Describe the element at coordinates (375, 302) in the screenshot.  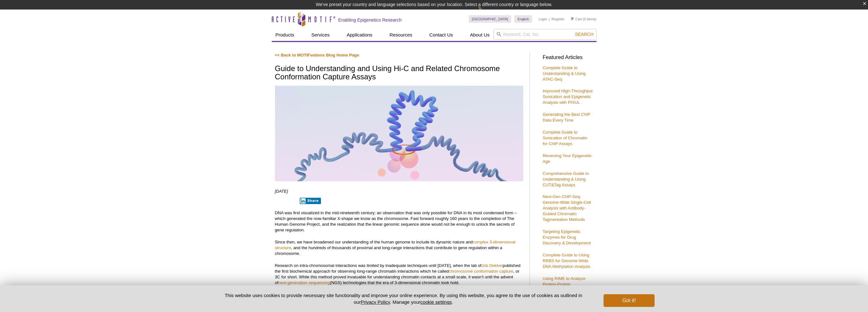
I see `a: Privacy Policy` at that location.